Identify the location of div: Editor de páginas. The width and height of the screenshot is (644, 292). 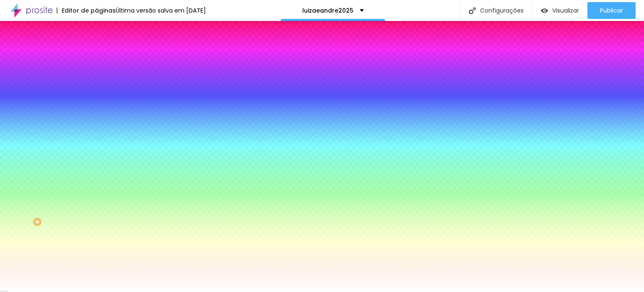
(86, 11).